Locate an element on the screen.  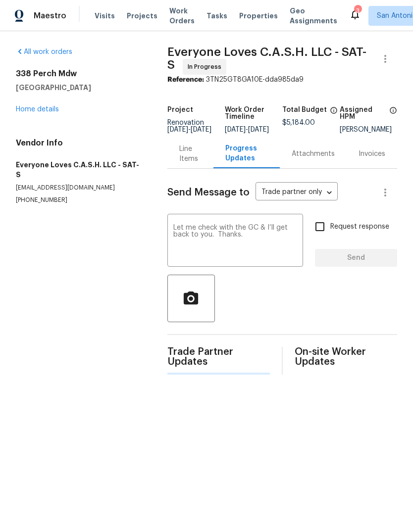
h2: 338 Perch Mdw is located at coordinates (80, 74).